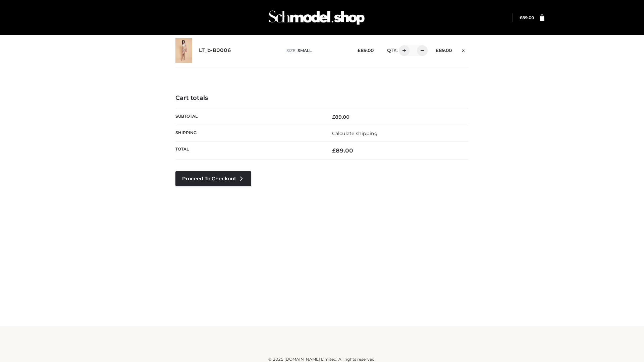  What do you see at coordinates (215, 51) in the screenshot?
I see `a: LT_b-B0006` at bounding box center [215, 51].